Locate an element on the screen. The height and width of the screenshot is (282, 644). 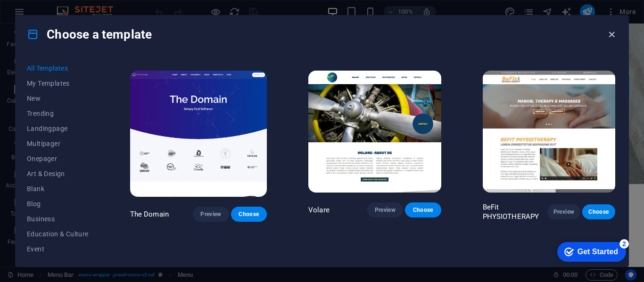
button: Blog is located at coordinates (58, 204).